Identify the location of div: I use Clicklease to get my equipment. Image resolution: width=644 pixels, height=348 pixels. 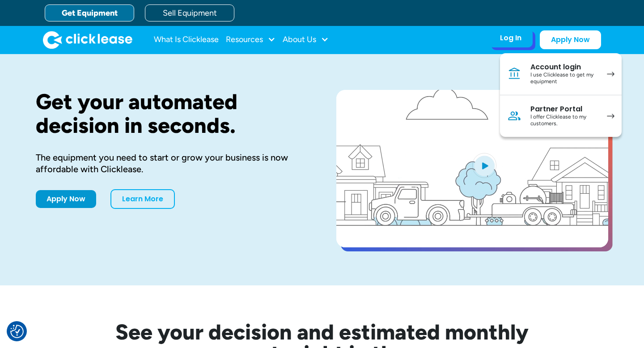
(563, 78).